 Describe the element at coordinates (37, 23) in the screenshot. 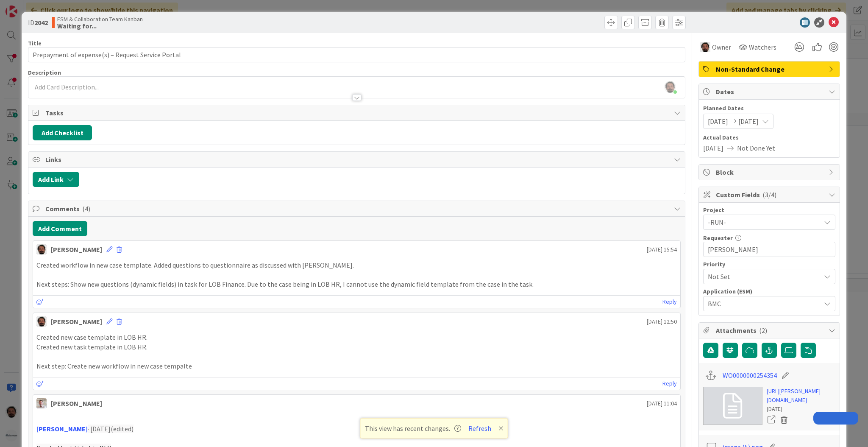

I see `span: ID` at that location.